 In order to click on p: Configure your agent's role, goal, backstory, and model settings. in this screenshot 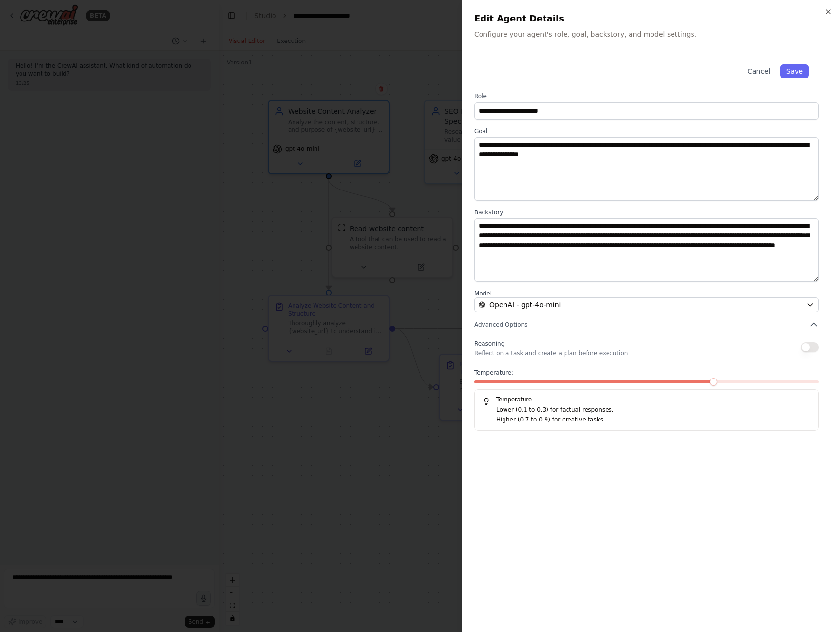, I will do `click(651, 34)`.